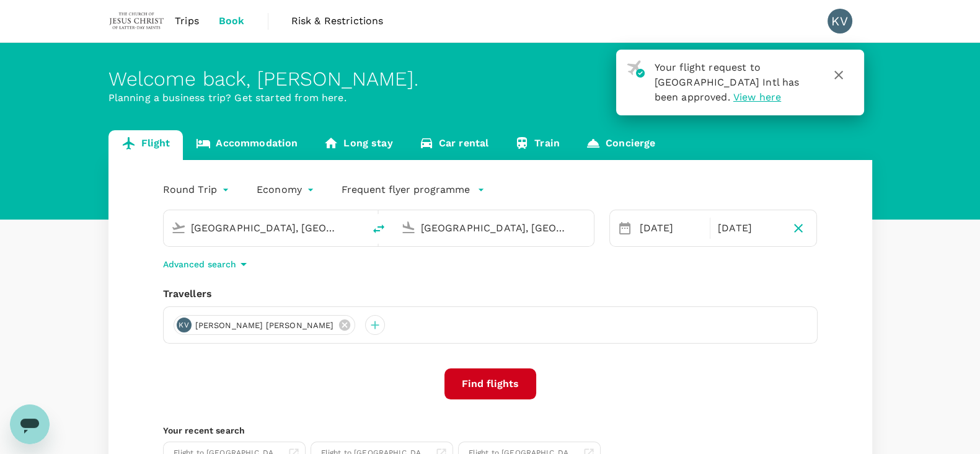 Image resolution: width=980 pixels, height=454 pixels. What do you see at coordinates (413, 189) in the screenshot?
I see `button: Frequent flyer programme` at bounding box center [413, 189].